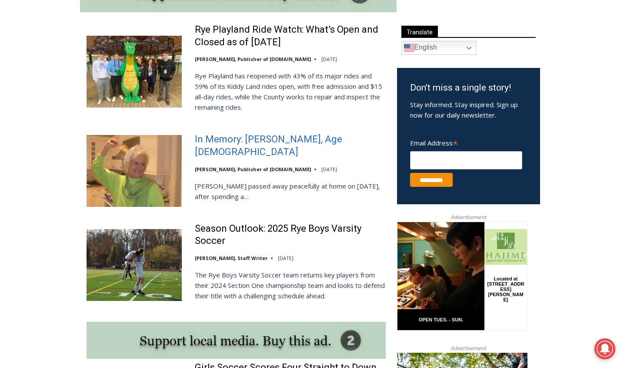 The width and height of the screenshot is (624, 368). I want to click on img: en, so click(409, 48).